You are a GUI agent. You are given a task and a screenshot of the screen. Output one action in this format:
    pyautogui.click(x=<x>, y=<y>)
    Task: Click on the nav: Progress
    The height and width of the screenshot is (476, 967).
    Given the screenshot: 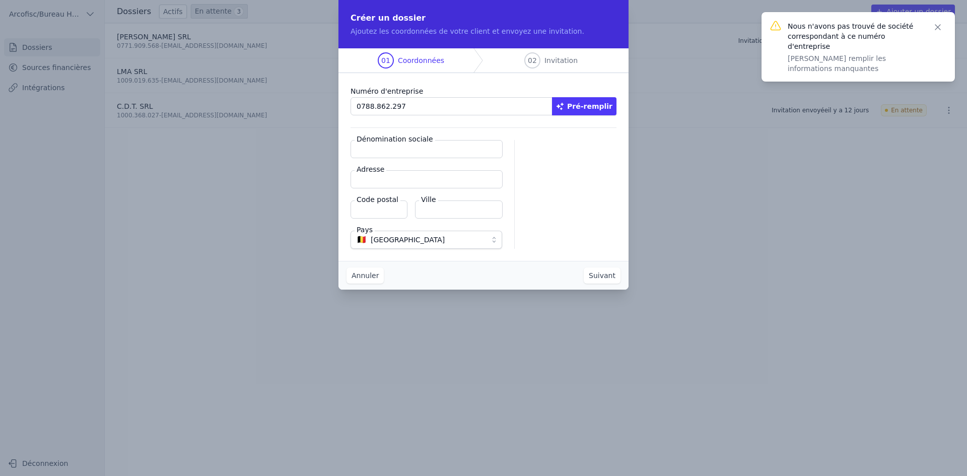 What is the action you would take?
    pyautogui.click(x=484, y=60)
    